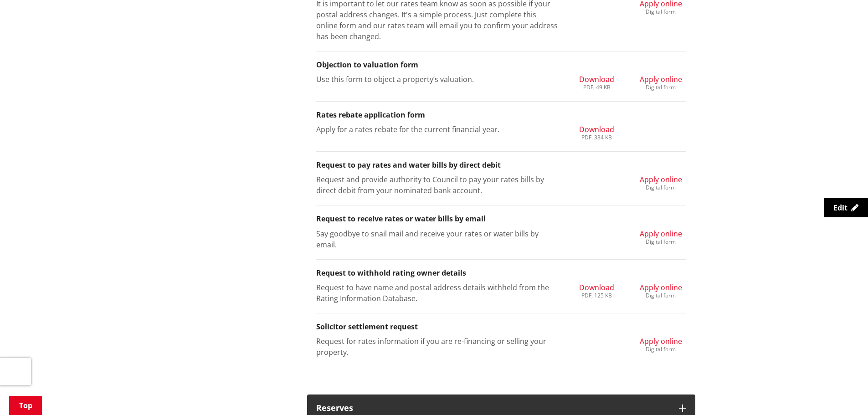  I want to click on span: Edit, so click(841, 208).